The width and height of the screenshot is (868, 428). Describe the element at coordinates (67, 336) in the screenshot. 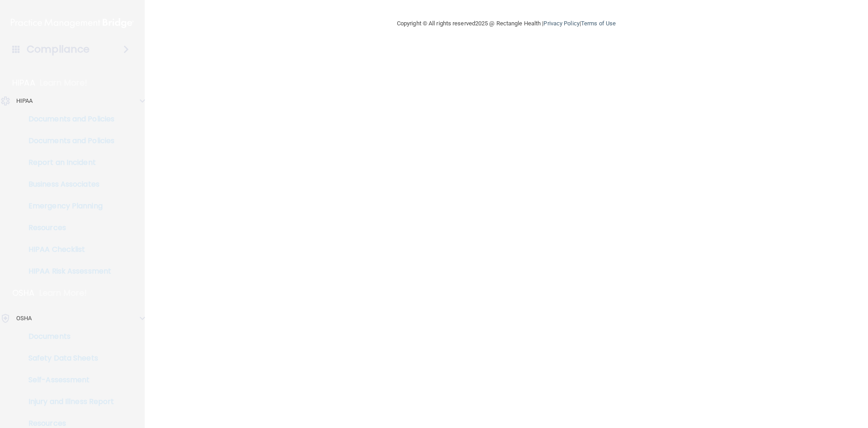

I see `p: Documents` at that location.